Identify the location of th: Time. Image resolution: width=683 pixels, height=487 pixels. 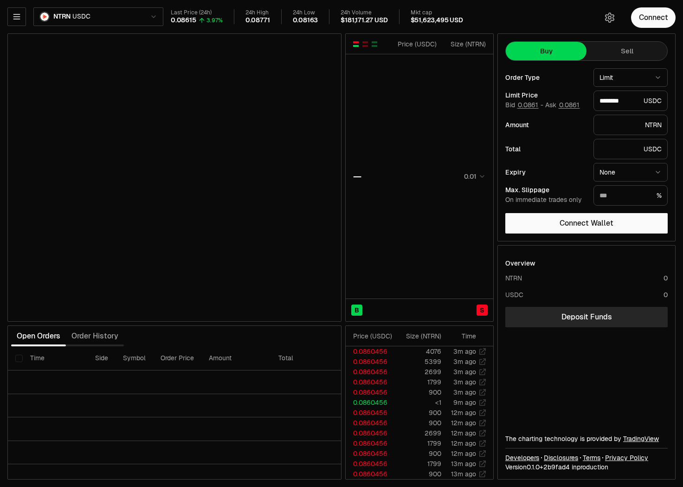
(55, 358).